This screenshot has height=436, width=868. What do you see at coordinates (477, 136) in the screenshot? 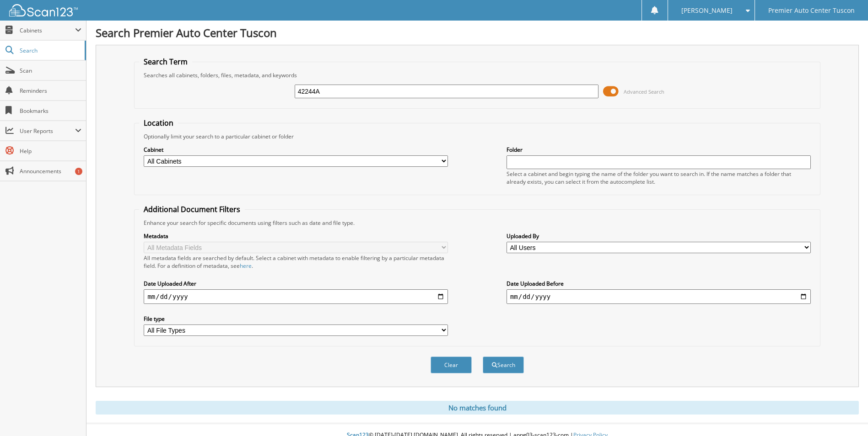
I see `div: Optionally limit your search to a particular cabinet or folder` at bounding box center [477, 136].